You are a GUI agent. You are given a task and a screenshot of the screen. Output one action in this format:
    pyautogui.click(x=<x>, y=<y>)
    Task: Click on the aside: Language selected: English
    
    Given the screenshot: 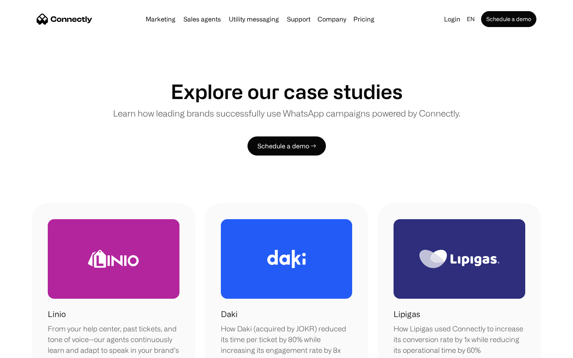 What is the action you would take?
    pyautogui.click(x=28, y=349)
    